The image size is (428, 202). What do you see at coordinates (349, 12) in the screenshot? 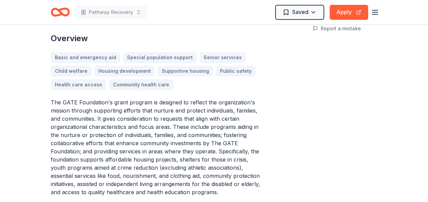
I see `button: Apply` at bounding box center [349, 12].